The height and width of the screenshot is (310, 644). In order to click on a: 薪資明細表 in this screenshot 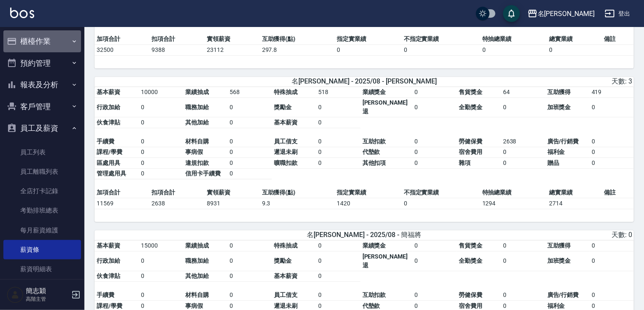, I will do `click(42, 269)`.